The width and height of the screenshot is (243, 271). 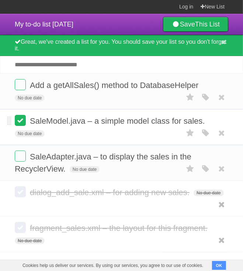 I want to click on span: Cookies help us deliver our services. By using our services, you agree to our use of cookies., so click(x=113, y=266).